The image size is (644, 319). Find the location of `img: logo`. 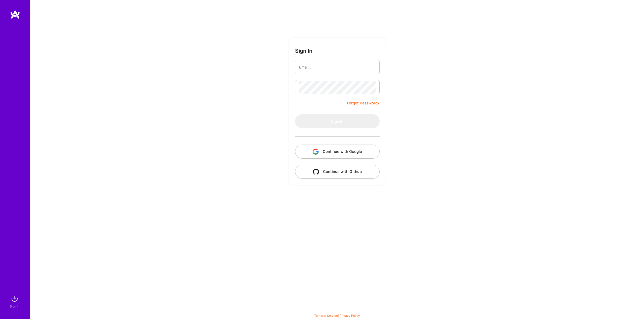

img: logo is located at coordinates (15, 14).